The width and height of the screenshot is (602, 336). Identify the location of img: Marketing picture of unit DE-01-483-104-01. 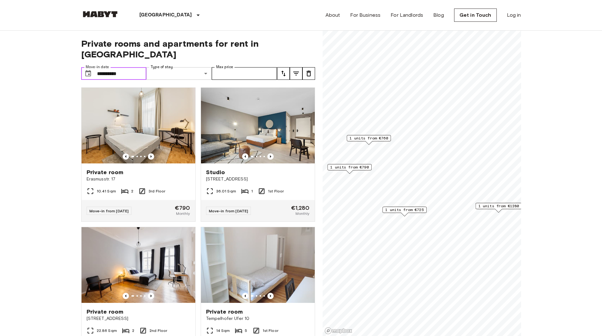
(258, 126).